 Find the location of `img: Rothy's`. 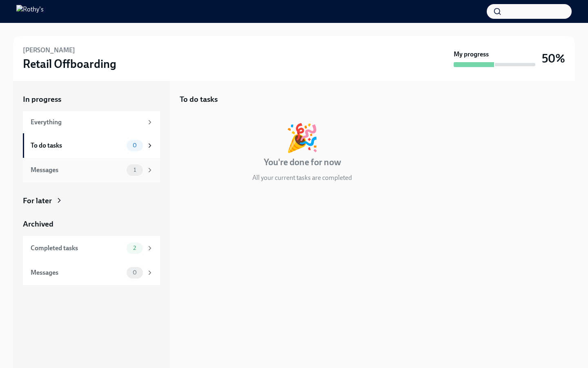

img: Rothy's is located at coordinates (30, 12).